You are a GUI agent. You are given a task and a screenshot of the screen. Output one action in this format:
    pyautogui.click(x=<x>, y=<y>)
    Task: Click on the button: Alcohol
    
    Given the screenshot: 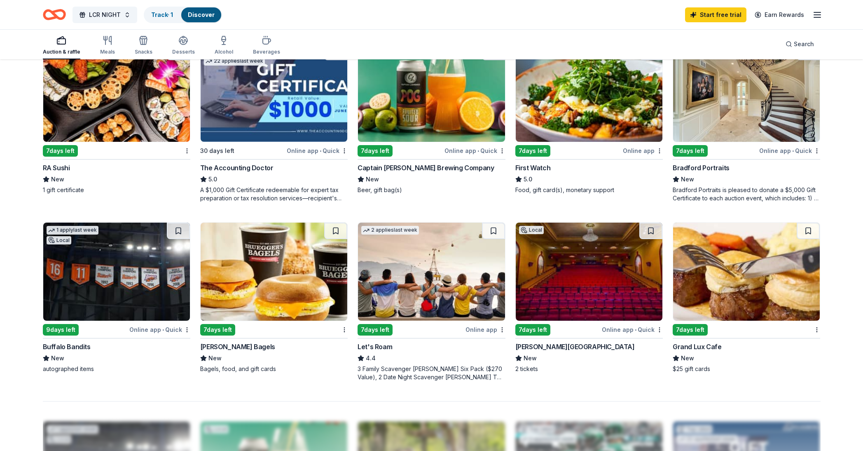 What is the action you would take?
    pyautogui.click(x=224, y=46)
    